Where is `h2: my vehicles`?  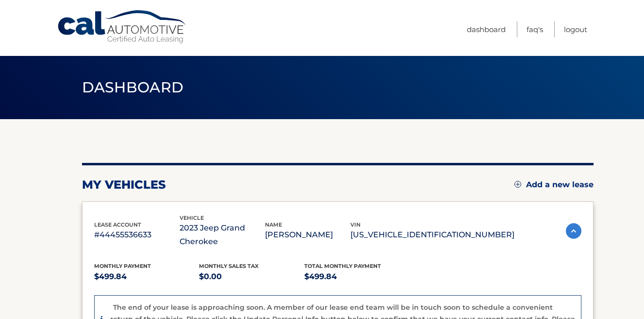
h2: my vehicles is located at coordinates (124, 185).